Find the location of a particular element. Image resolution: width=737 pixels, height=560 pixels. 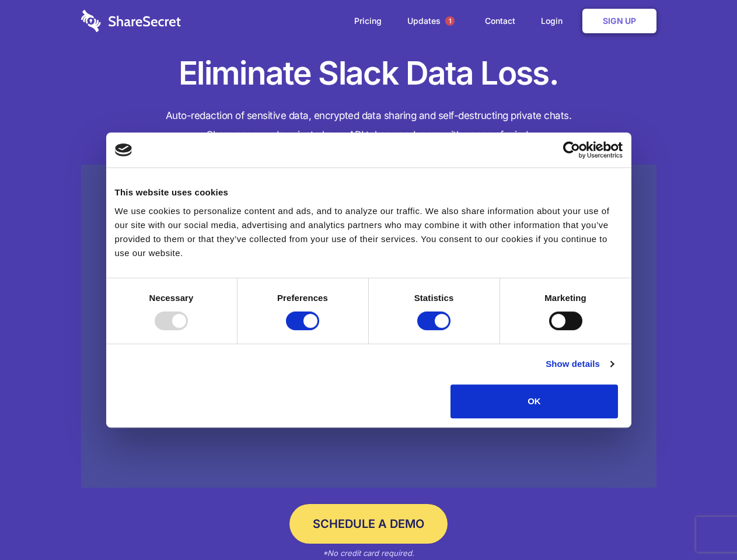

div: This website uses cookies is located at coordinates (368, 193).